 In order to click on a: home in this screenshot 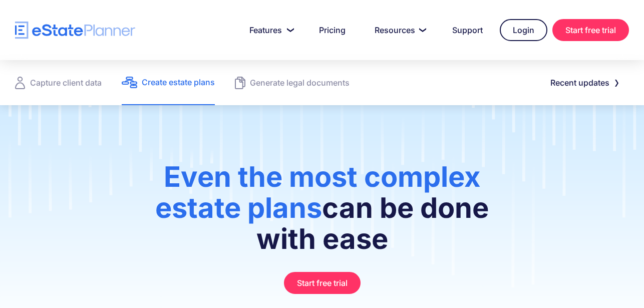, I will do `click(75, 30)`.